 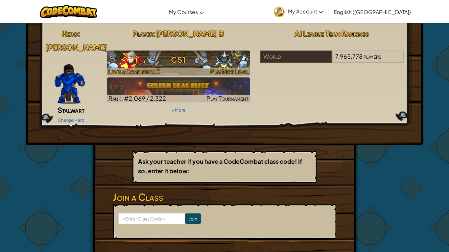 I want to click on img: CodeCombat logo, so click(x=68, y=11).